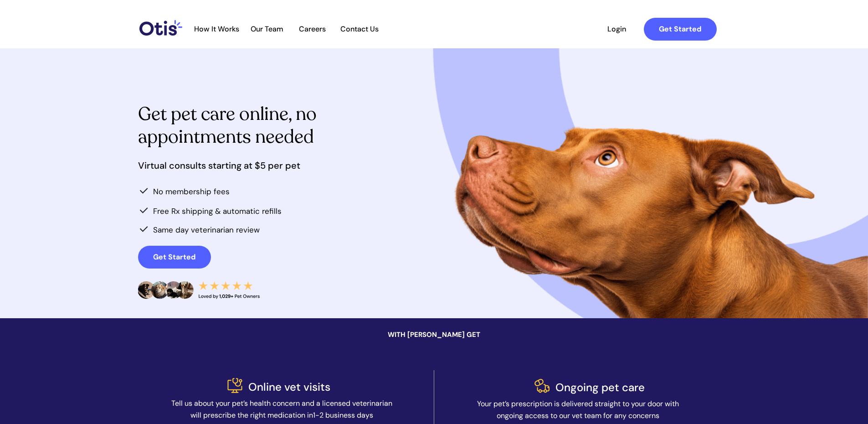  I want to click on a: Careers, so click(312, 29).